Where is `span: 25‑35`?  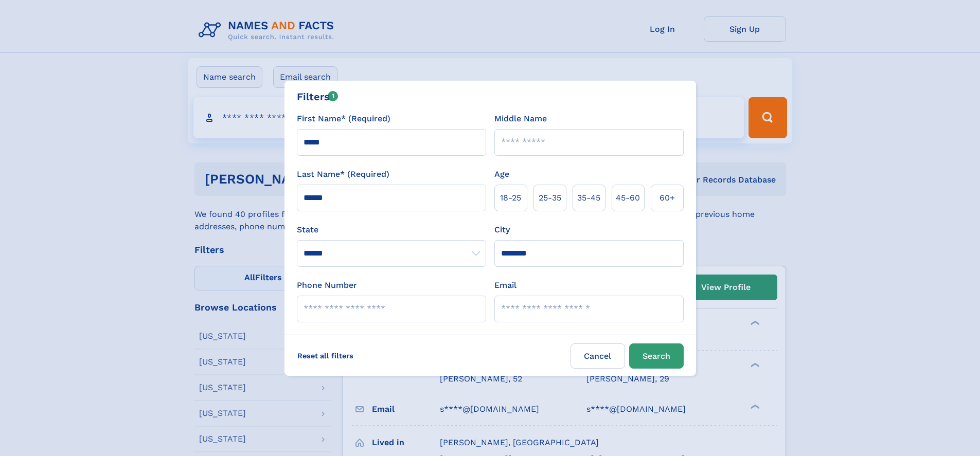 span: 25‑35 is located at coordinates (550, 198).